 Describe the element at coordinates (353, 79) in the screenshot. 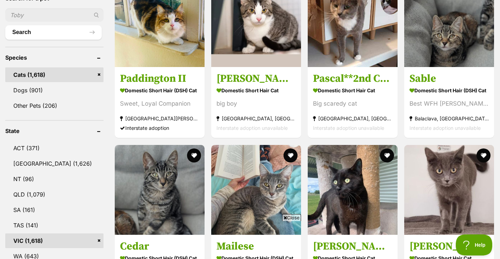

I see `h3: Pascal**2nd Chance Cat Rescue**` at that location.